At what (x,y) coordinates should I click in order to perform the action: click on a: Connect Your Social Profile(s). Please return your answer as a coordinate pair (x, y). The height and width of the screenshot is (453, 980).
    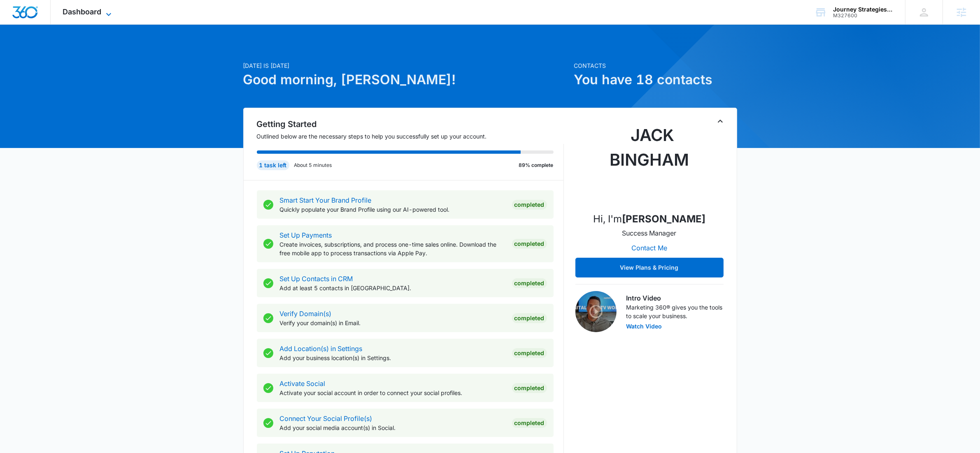
    Looking at the image, I should click on (326, 419).